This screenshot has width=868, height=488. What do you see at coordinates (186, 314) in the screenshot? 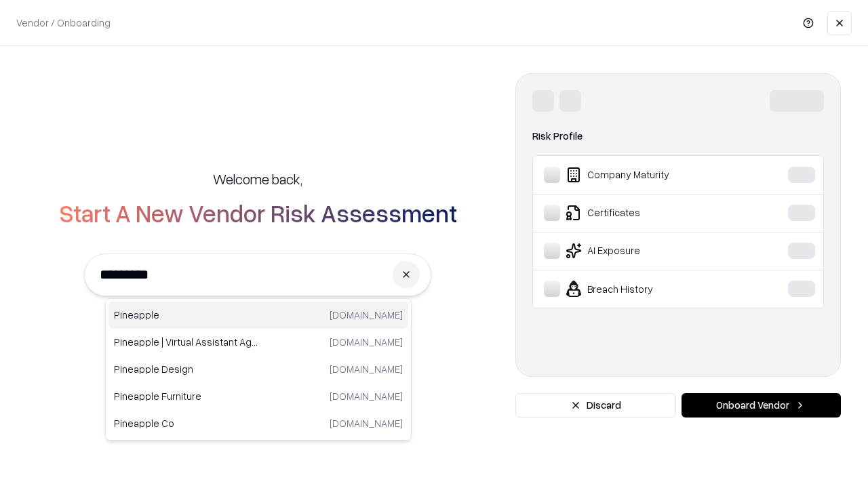
I see `p: Pineapple` at bounding box center [186, 314].